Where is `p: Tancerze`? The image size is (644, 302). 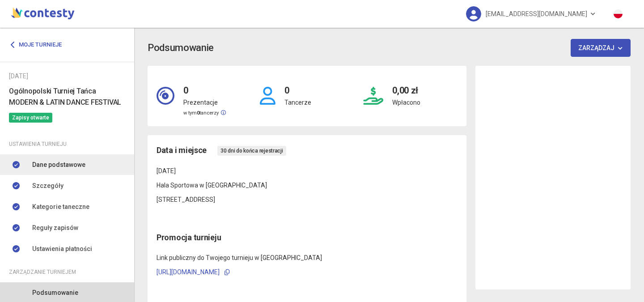 p: Tancerze is located at coordinates (298, 102).